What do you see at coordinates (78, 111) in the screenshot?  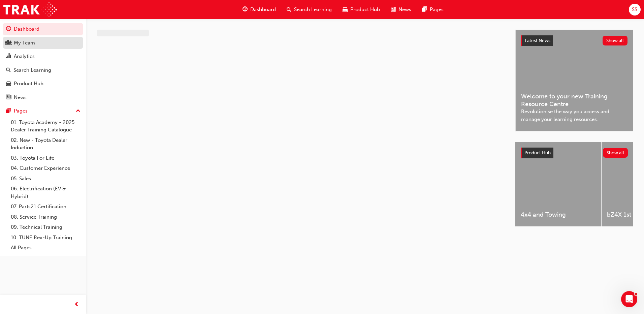 I see `span: up-icon` at bounding box center [78, 111].